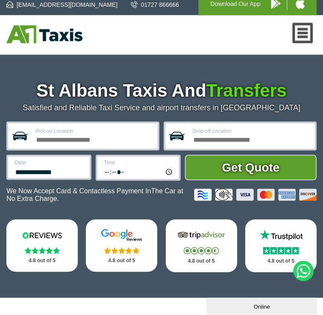 The width and height of the screenshot is (323, 315). Describe the element at coordinates (49, 163) in the screenshot. I see `label: Date` at that location.